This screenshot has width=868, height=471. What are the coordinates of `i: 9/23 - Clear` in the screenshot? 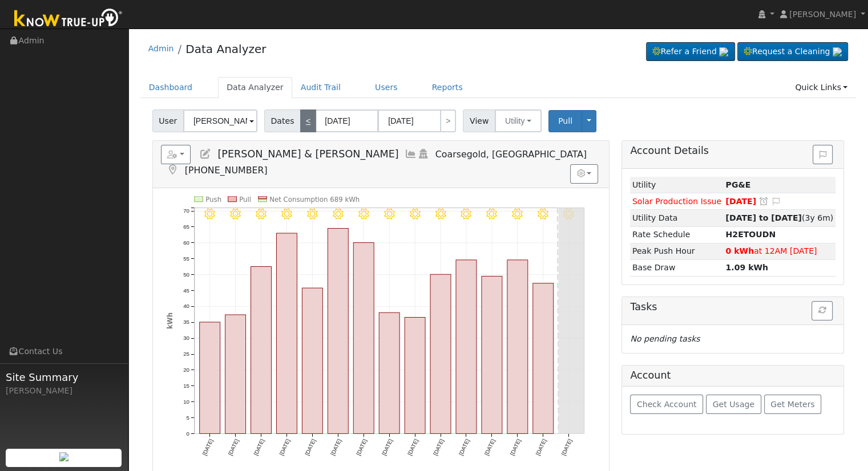 It's located at (517, 213).